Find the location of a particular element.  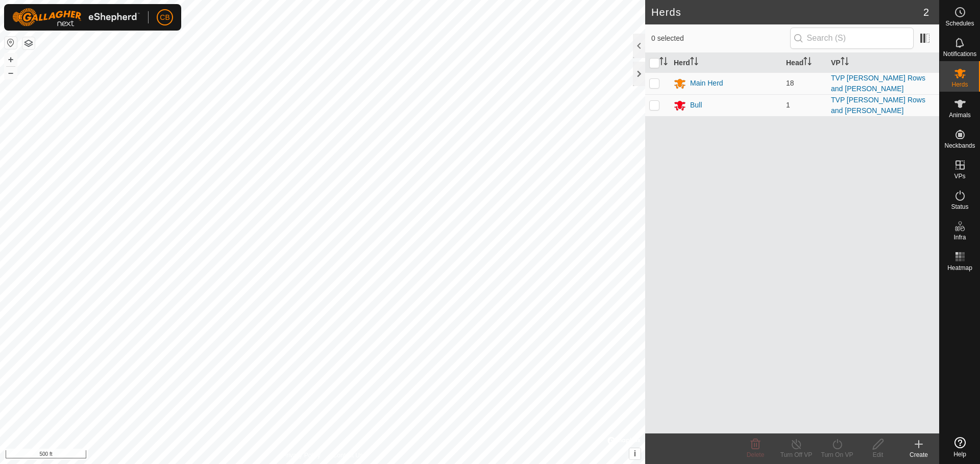

div: Edit is located at coordinates (878, 456).